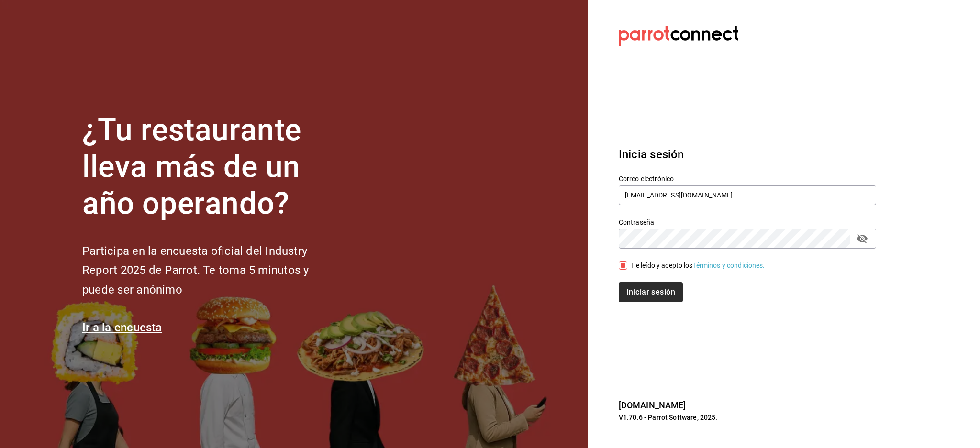  I want to click on button: Iniciar sesión, so click(651, 292).